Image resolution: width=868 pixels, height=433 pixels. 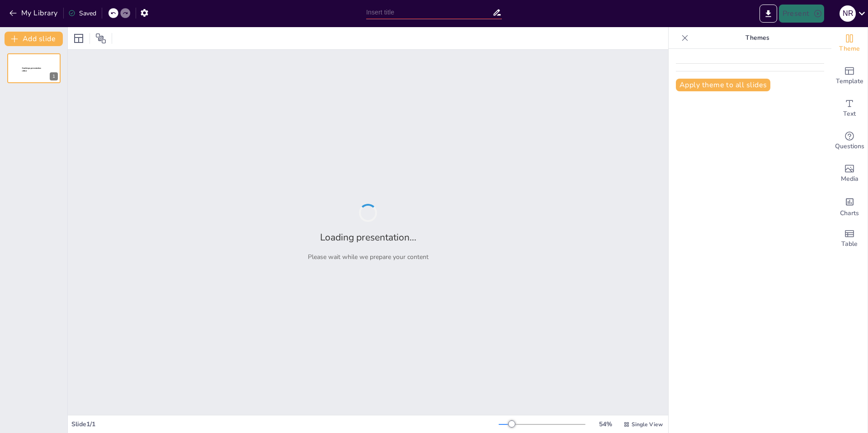 What do you see at coordinates (850, 108) in the screenshot?
I see `div: Add text boxes` at bounding box center [850, 108].